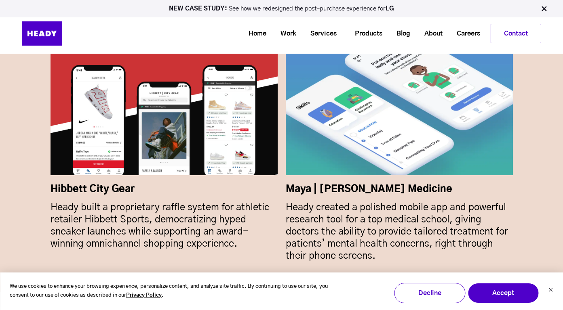 The image size is (563, 310). What do you see at coordinates (144, 296) in the screenshot?
I see `a: Privacy Policy` at bounding box center [144, 296].